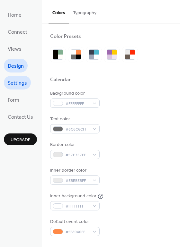  Describe the element at coordinates (17, 31) in the screenshot. I see `a: Connect` at that location.